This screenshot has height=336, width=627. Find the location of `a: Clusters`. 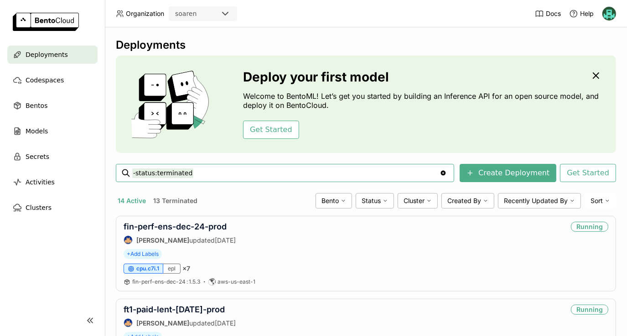

a: Clusters is located at coordinates (52, 208).